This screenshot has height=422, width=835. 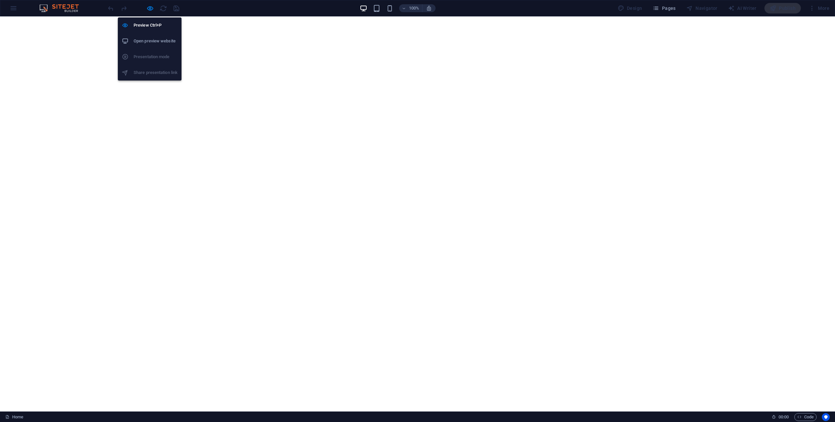 What do you see at coordinates (156, 25) in the screenshot?
I see `h6: Preview Ctrl+P` at bounding box center [156, 25].